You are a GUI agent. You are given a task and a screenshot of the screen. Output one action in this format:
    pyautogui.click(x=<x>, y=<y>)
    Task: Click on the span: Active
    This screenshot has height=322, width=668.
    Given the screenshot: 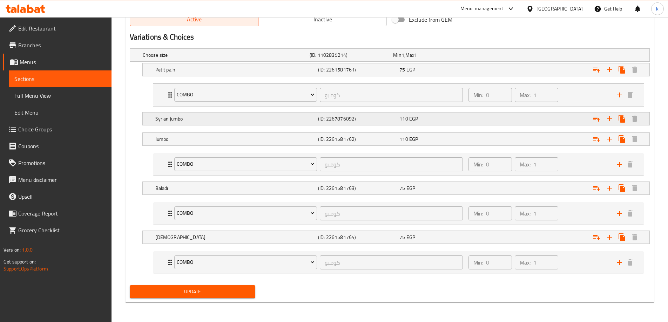 What is the action you would take?
    pyautogui.click(x=194, y=19)
    